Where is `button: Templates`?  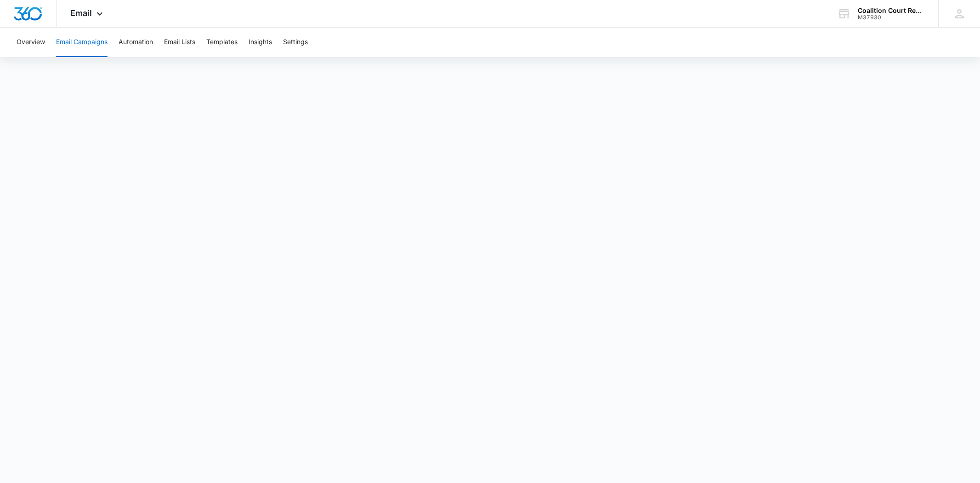
button: Templates is located at coordinates (222, 43).